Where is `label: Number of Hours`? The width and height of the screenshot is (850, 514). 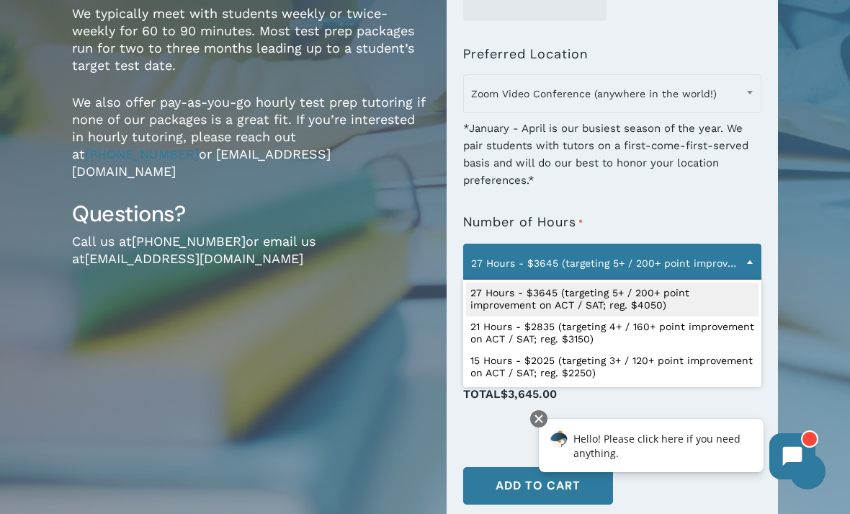
label: Number of Hours is located at coordinates (523, 223).